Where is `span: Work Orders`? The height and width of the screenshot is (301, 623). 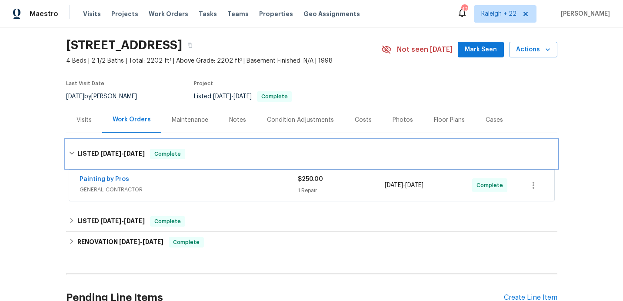
span: Work Orders is located at coordinates (168, 14).